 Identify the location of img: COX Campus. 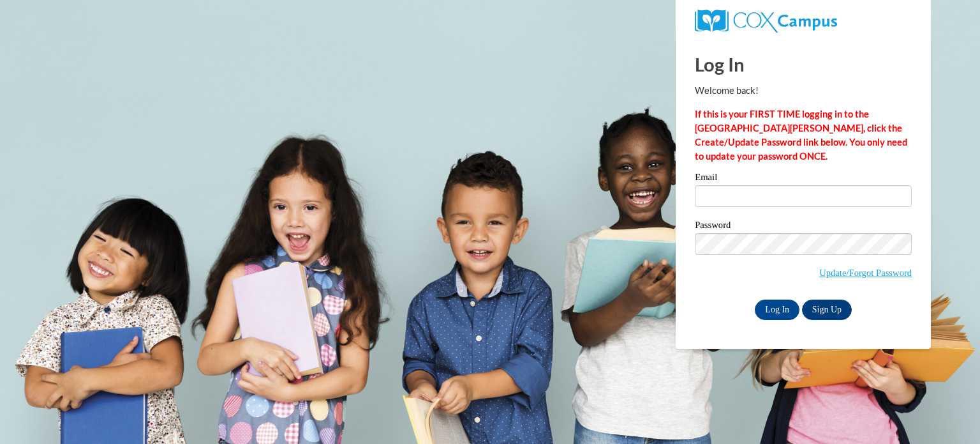
(766, 21).